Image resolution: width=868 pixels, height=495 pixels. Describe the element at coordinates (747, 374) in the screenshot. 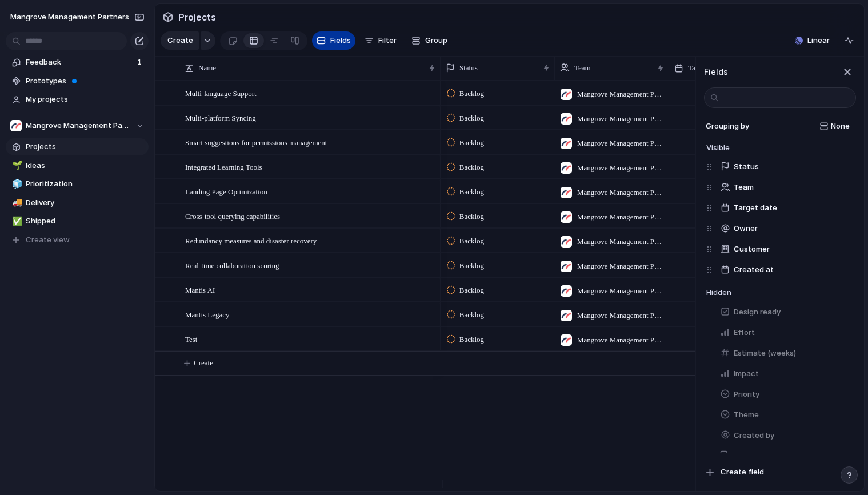

I see `span: Impact` at that location.